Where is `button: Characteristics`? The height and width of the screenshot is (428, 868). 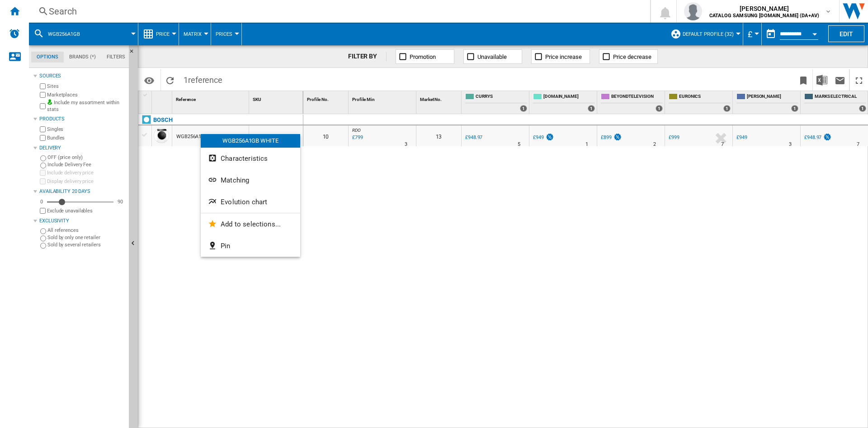
button: Characteristics is located at coordinates (251, 158).